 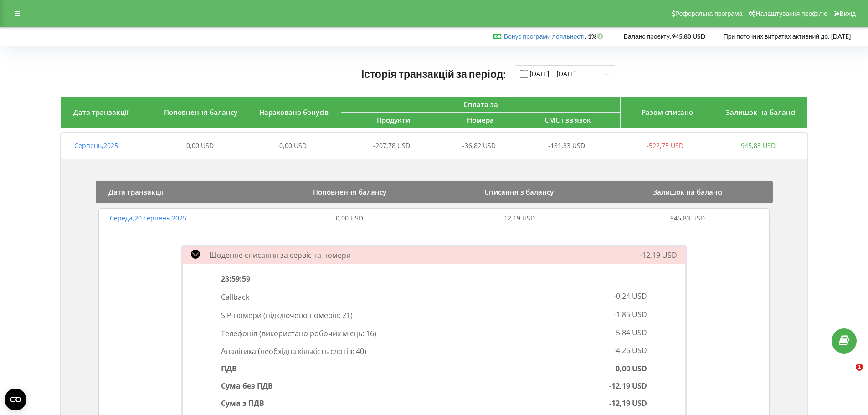 What do you see at coordinates (240, 333) in the screenshot?
I see `span: Телефонія` at bounding box center [240, 333].